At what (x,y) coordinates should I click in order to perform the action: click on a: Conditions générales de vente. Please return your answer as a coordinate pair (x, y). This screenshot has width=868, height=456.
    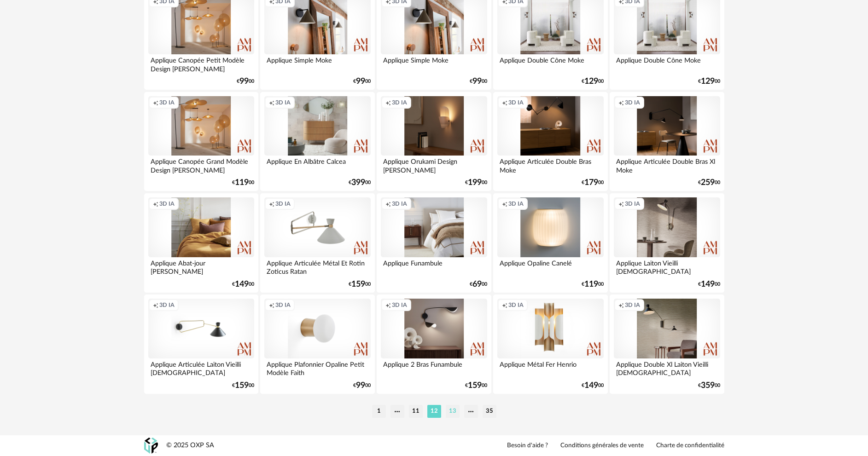
    Looking at the image, I should click on (602, 446).